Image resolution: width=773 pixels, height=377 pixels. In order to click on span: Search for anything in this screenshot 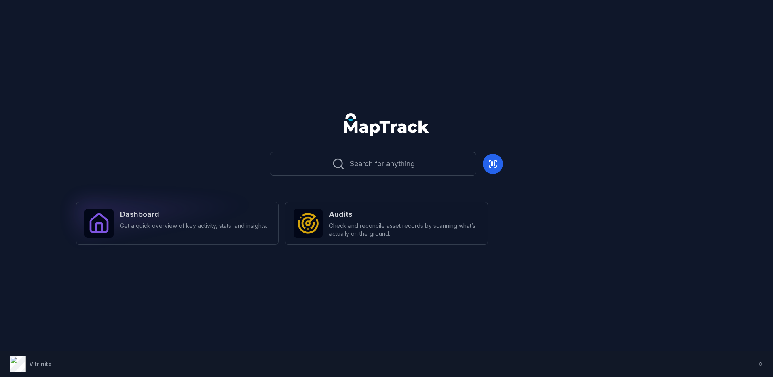, I will do `click(382, 164)`.